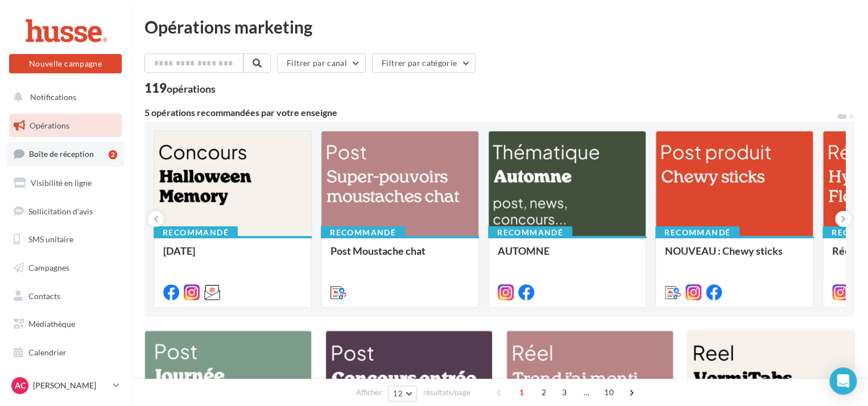  Describe the element at coordinates (53, 97) in the screenshot. I see `span: Notifications` at that location.